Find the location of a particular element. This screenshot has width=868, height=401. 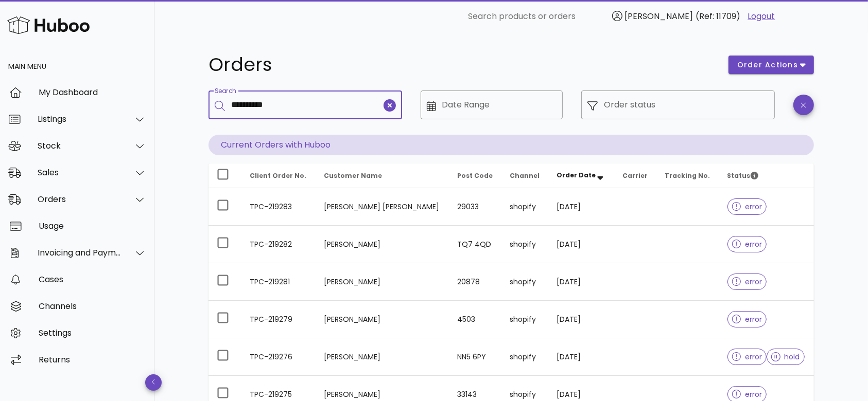

th: Channel is located at coordinates (525, 176).